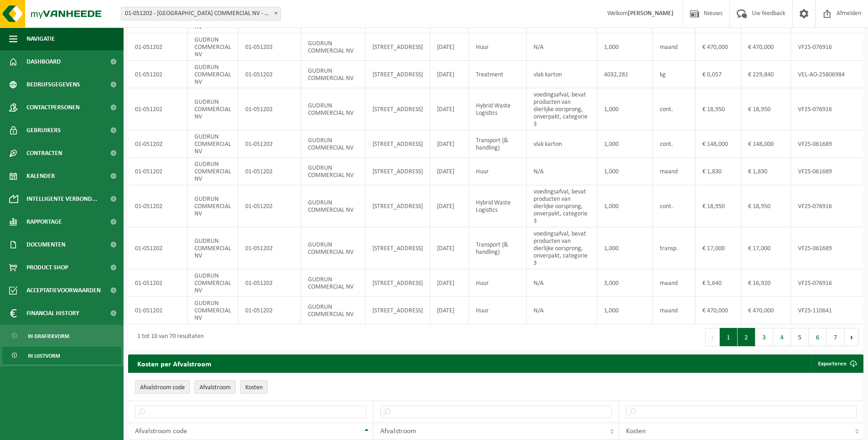  Describe the element at coordinates (44, 62) in the screenshot. I see `span: Dashboard` at that location.